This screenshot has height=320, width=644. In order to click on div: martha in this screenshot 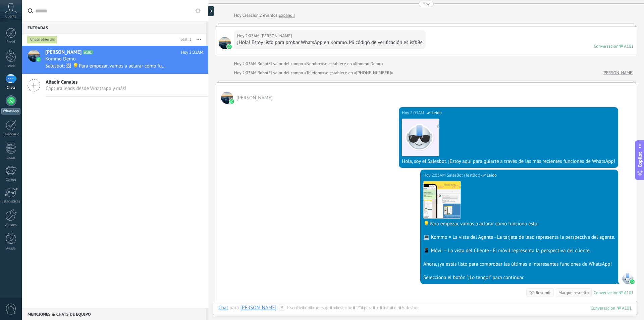, I will do `click(258, 308)`.